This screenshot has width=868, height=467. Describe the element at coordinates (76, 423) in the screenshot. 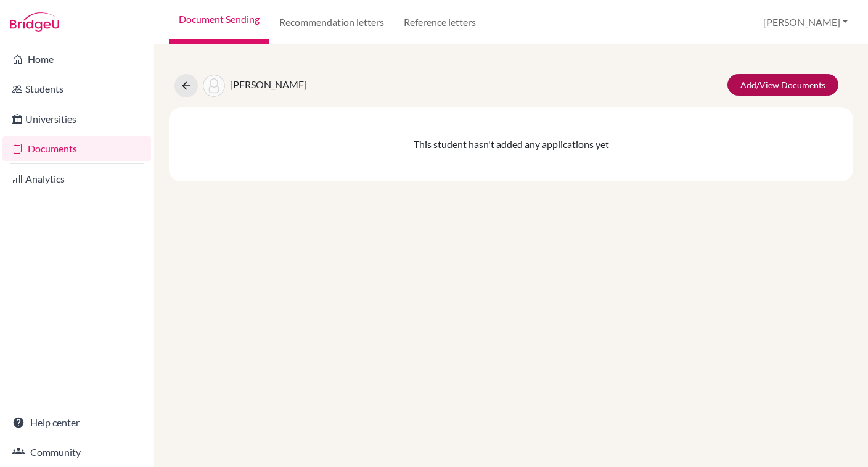

I see `a: Help center` at that location.